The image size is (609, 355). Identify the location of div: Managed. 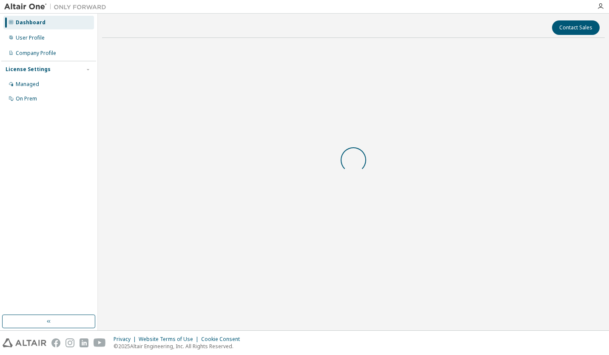
(27, 84).